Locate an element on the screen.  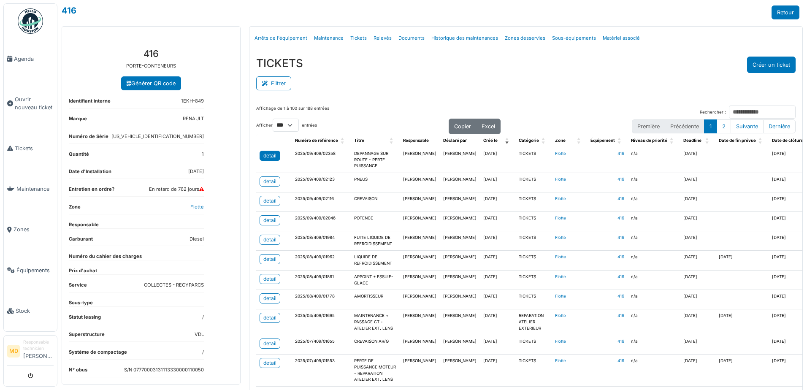
td: REPARATION ATELIER EXTERIEUR is located at coordinates (533, 322).